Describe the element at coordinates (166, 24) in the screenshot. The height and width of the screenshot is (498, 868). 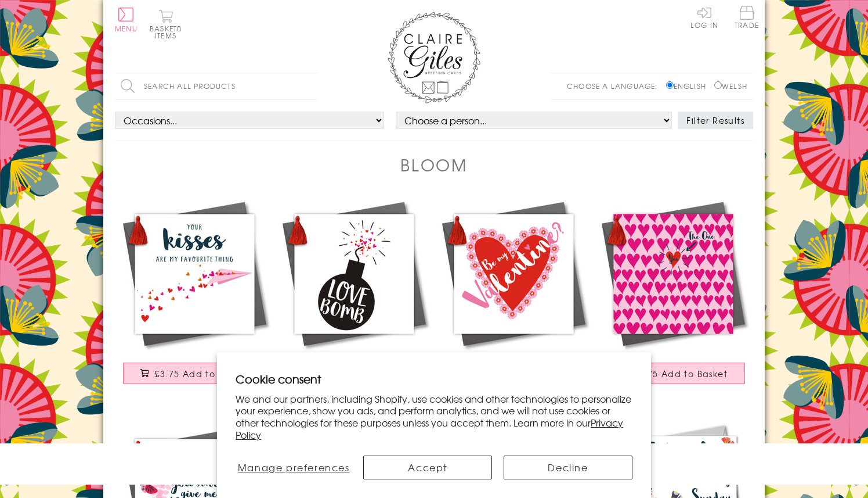
I see `button: Basket0 items` at that location.